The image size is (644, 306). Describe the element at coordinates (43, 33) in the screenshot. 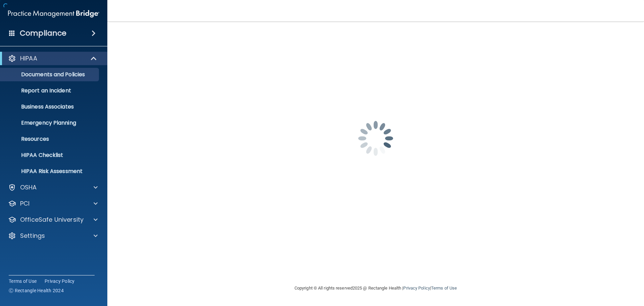

I see `h4: Compliance` at that location.